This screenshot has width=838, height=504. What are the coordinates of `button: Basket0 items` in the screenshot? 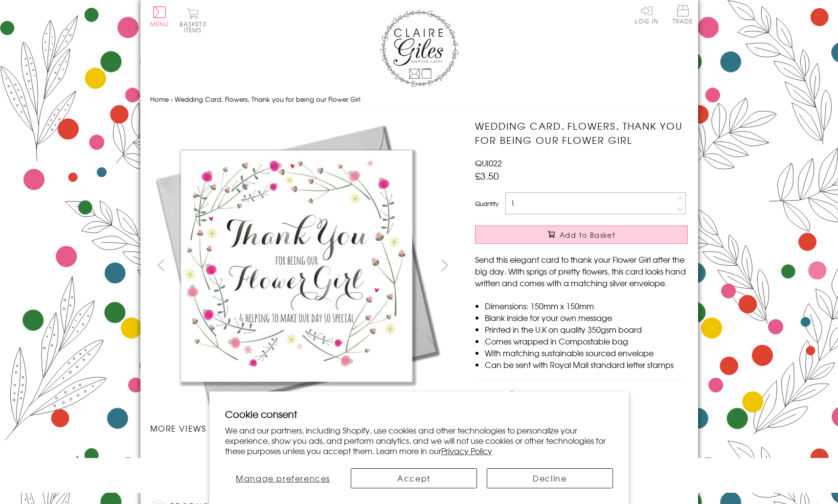 It's located at (193, 20).